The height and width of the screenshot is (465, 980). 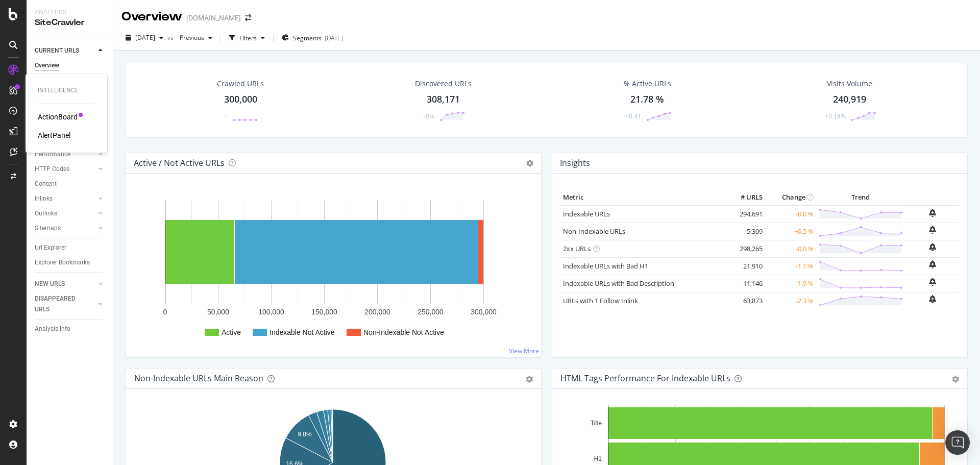 What do you see at coordinates (957, 443) in the screenshot?
I see `div: Open Intercom Messenger` at bounding box center [957, 443].